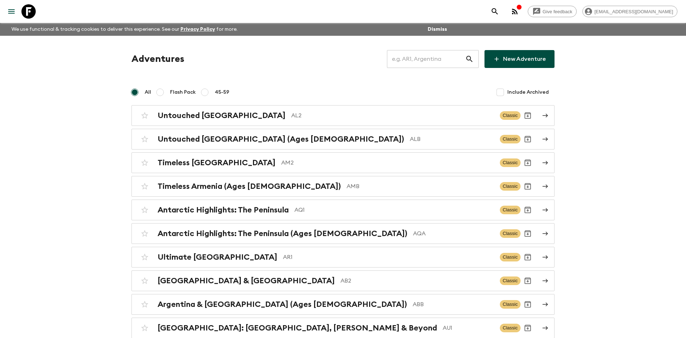 The height and width of the screenshot is (338, 686). What do you see at coordinates (183, 92) in the screenshot?
I see `span: Flash Pack` at bounding box center [183, 92].